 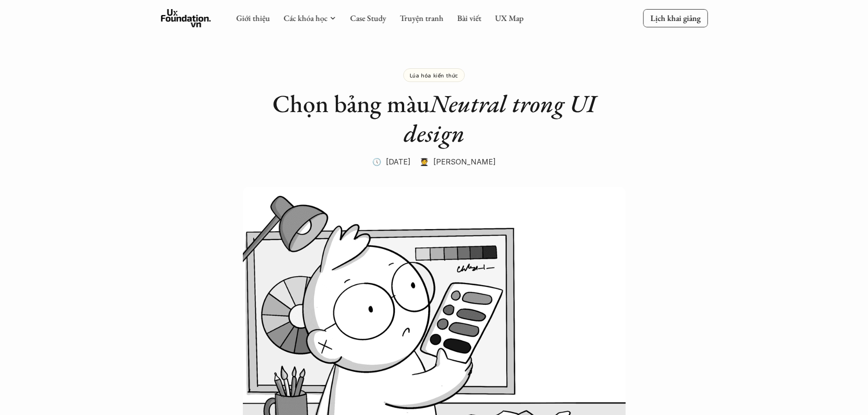 What do you see at coordinates (305, 18) in the screenshot?
I see `a: Các khóa học` at bounding box center [305, 18].